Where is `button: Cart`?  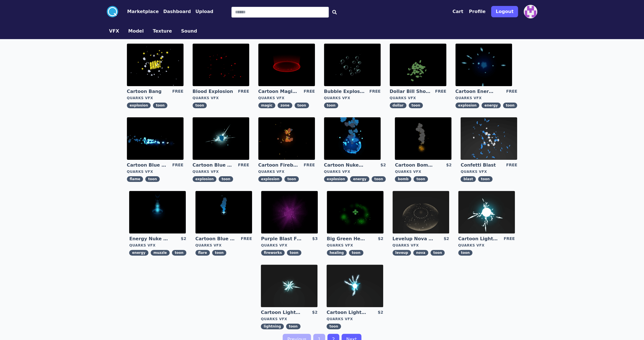
button: Cart is located at coordinates (457, 11).